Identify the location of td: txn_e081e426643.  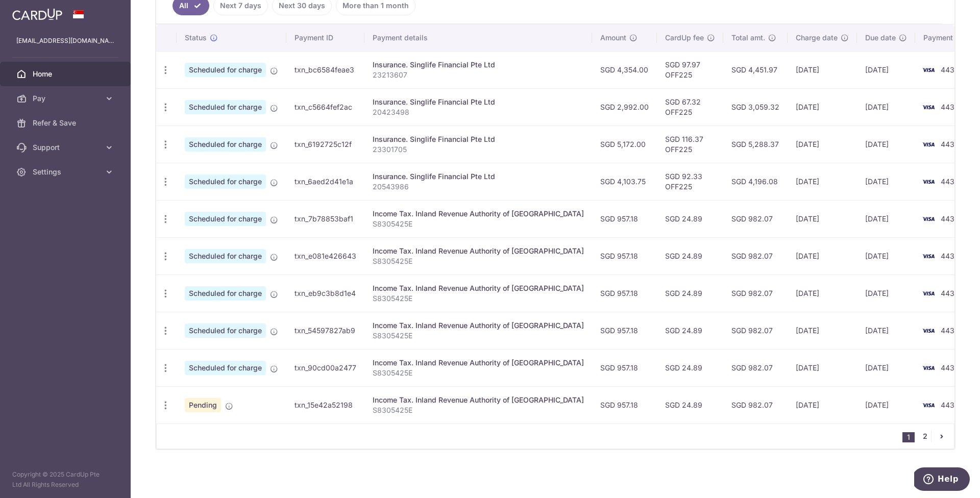
(325, 256).